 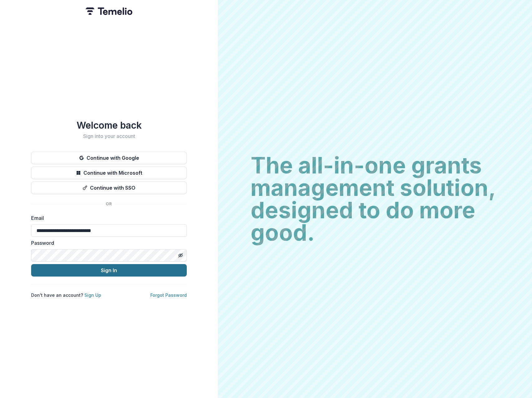 What do you see at coordinates (109, 270) in the screenshot?
I see `button: Sign In` at bounding box center [109, 270].